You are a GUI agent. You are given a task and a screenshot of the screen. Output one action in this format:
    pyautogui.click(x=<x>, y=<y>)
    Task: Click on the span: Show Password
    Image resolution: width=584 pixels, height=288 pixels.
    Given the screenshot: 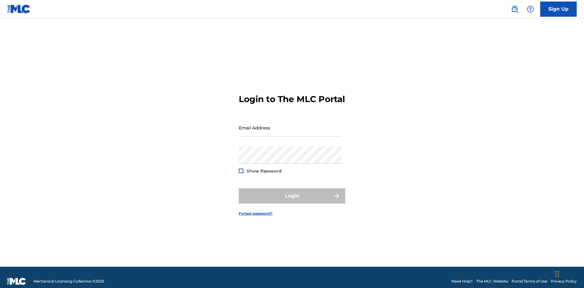 What is the action you would take?
    pyautogui.click(x=264, y=171)
    